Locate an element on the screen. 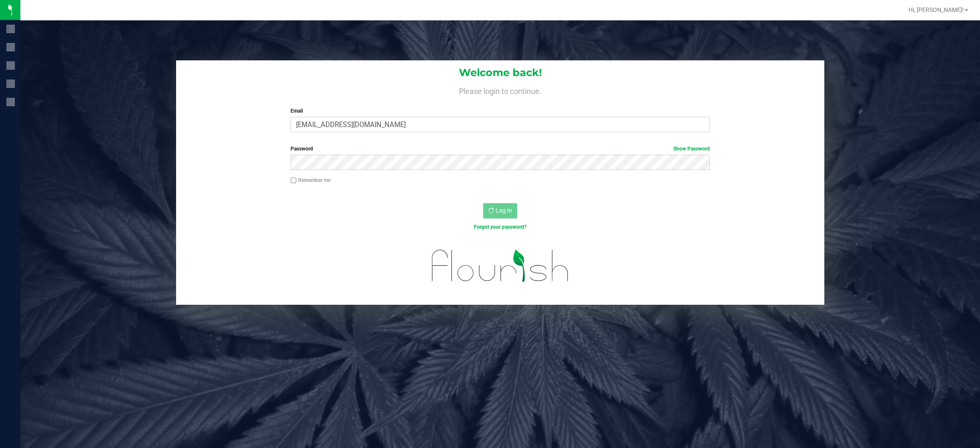 This screenshot has height=448, width=980. a: Forgot your password? is located at coordinates (500, 227).